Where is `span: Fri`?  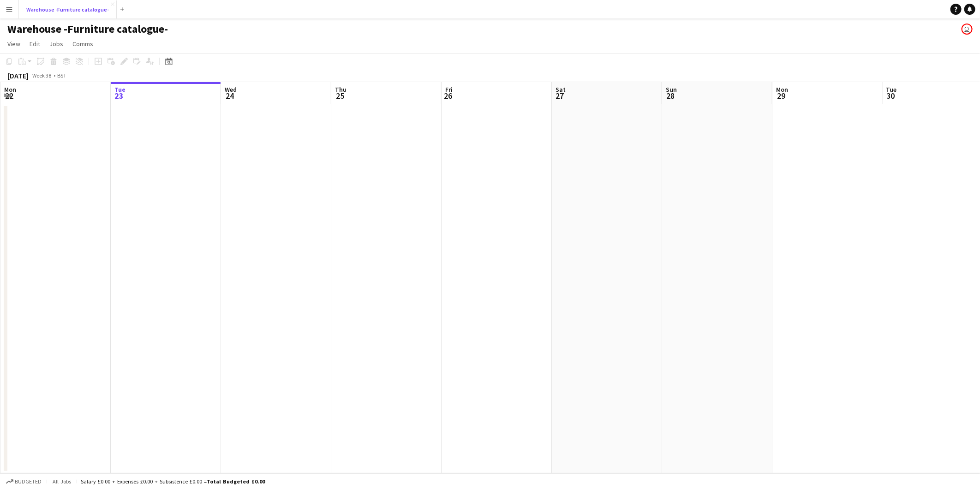
span: Fri is located at coordinates (449, 90).